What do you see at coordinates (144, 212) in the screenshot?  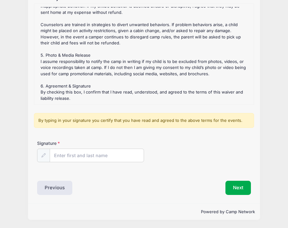 I see `p: Powered by Camp Network` at bounding box center [144, 212].